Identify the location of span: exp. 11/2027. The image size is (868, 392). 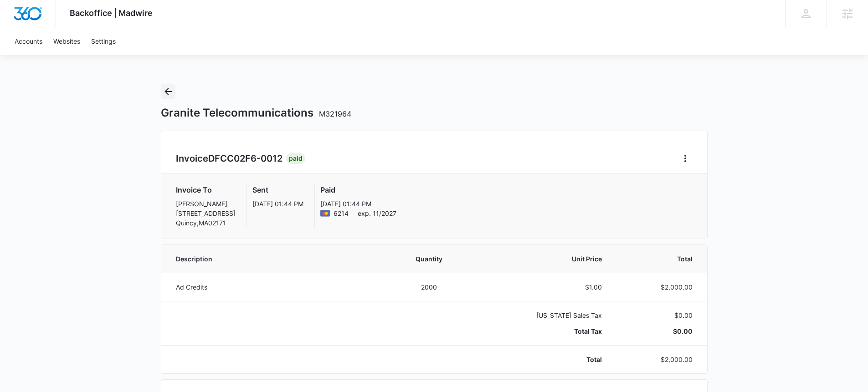
(377, 213).